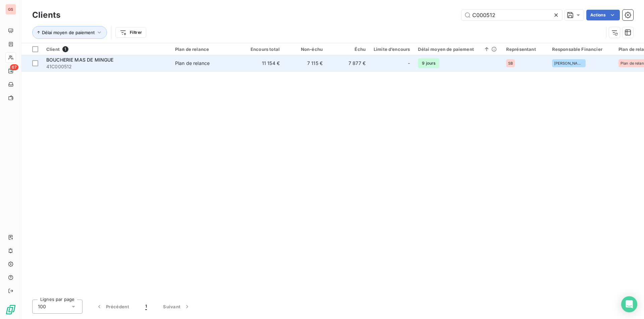 The image size is (644, 319). What do you see at coordinates (581, 49) in the screenshot?
I see `div: Responsable Financier` at bounding box center [581, 49].